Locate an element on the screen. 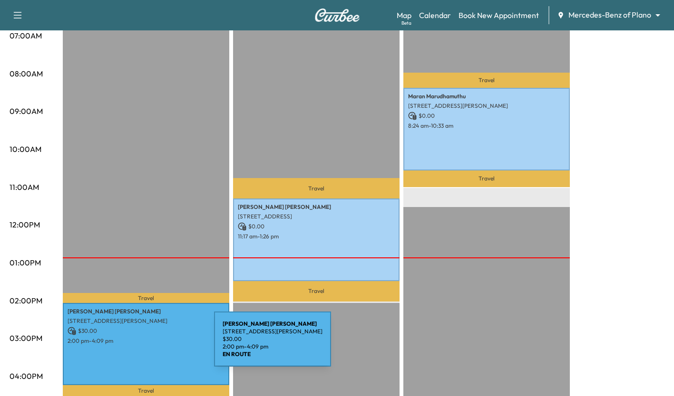 Image resolution: width=674 pixels, height=396 pixels. p: 09:00AM is located at coordinates (26, 111).